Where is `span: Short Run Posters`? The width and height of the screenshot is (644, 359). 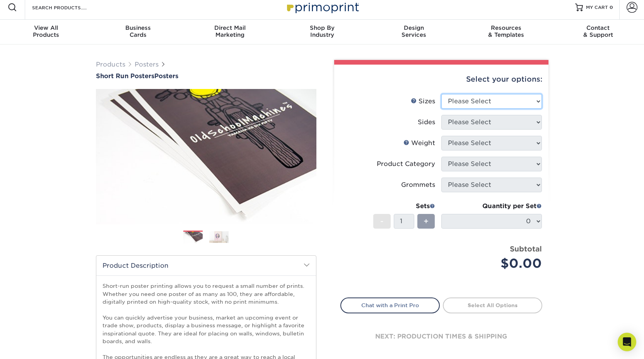 span: Short Run Posters is located at coordinates (125, 76).